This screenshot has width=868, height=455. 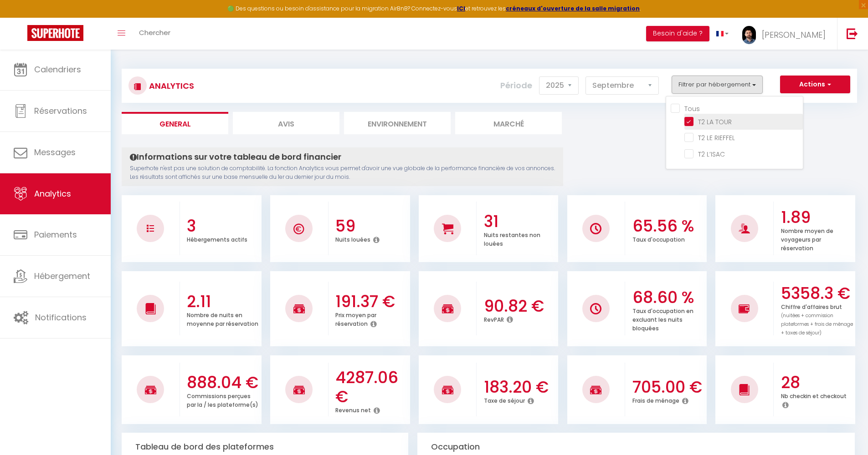 I want to click on li: Environnement, so click(x=397, y=123).